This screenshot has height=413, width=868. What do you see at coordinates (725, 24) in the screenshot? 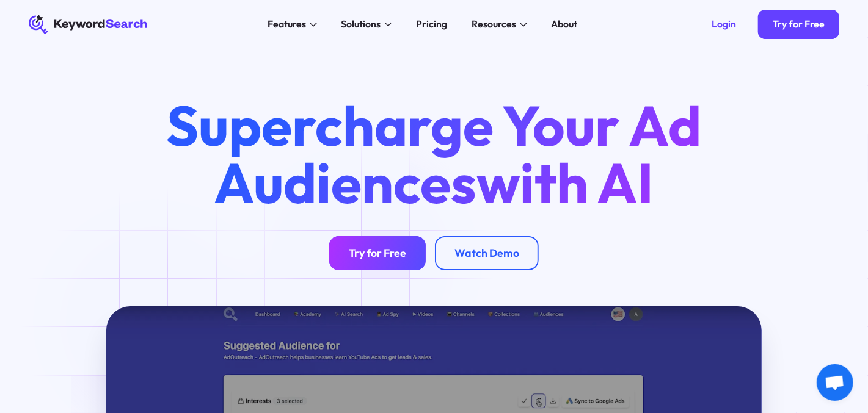
I see `div: Login` at bounding box center [725, 24].